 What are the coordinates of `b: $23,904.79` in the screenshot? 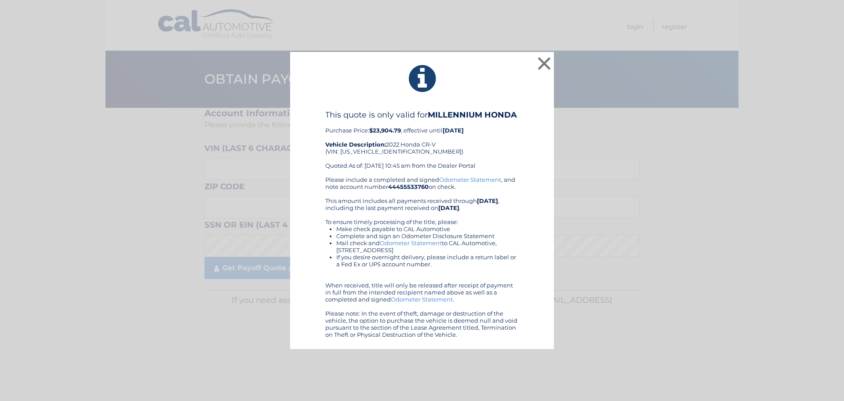 It's located at (385, 130).